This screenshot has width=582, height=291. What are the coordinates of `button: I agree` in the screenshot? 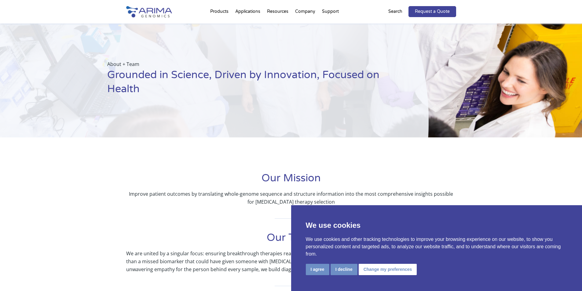 It's located at (317, 269).